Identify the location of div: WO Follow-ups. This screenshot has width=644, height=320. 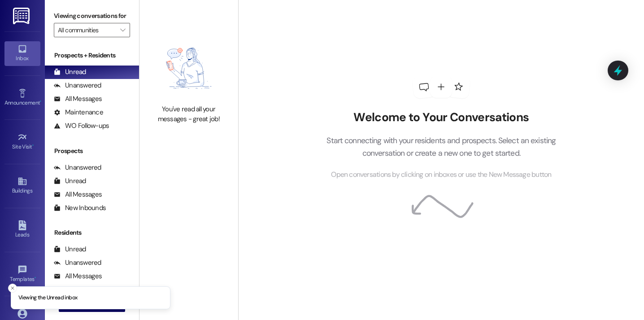
(81, 126).